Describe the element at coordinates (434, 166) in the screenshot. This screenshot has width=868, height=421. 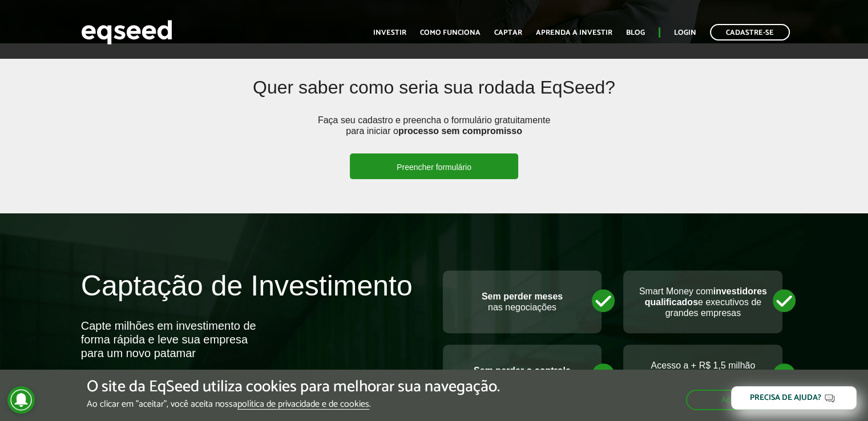
I see `a: Preencher formulário` at that location.